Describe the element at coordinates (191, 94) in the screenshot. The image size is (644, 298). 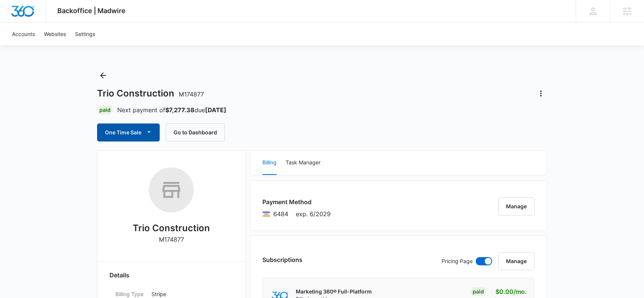
I see `span: M174877` at that location.